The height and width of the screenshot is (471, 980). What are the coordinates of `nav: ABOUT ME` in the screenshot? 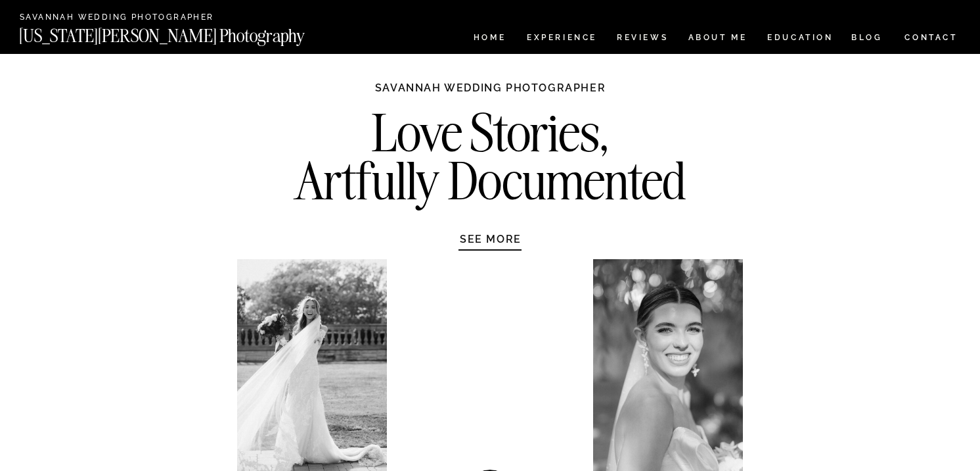 It's located at (717, 39).